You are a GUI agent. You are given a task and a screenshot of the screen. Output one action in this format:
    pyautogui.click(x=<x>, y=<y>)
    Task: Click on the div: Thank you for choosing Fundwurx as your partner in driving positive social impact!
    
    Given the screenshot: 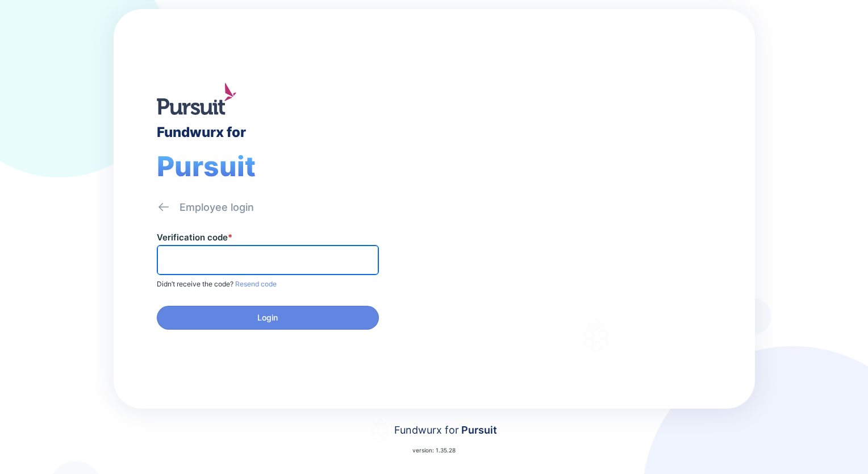 What is the action you would take?
    pyautogui.click(x=596, y=242)
    